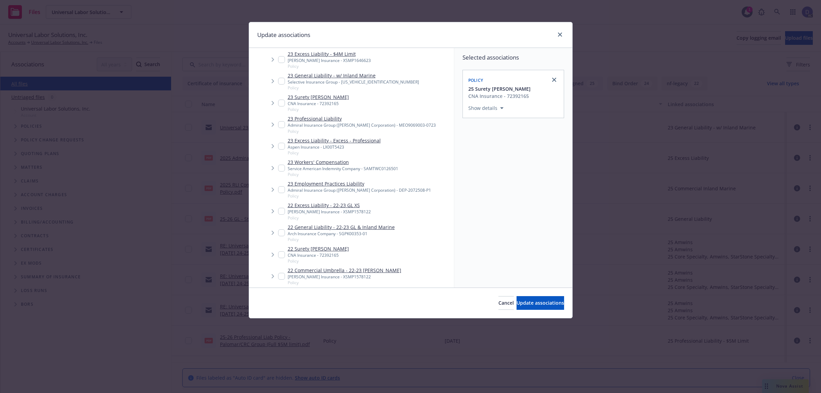 The image size is (821, 393). Describe the element at coordinates (343, 168) in the screenshot. I see `div: Service American Indemnity Company - SAMTWC0126501` at that location.